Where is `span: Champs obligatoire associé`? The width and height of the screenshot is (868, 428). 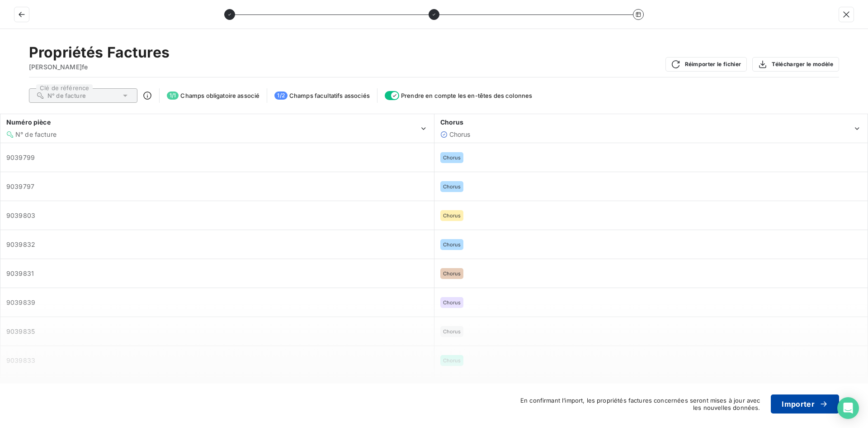
span: Champs obligatoire associé is located at coordinates (220, 96).